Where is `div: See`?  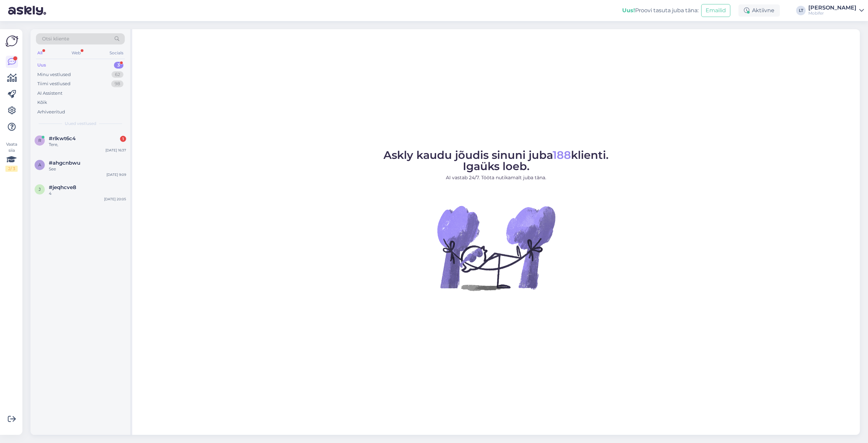 div: See is located at coordinates (88, 169).